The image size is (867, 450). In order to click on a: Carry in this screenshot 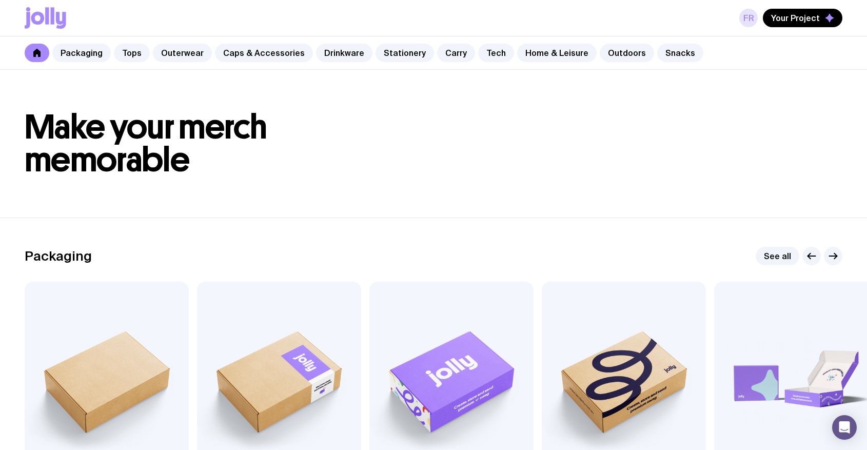, I will do `click(456, 53)`.